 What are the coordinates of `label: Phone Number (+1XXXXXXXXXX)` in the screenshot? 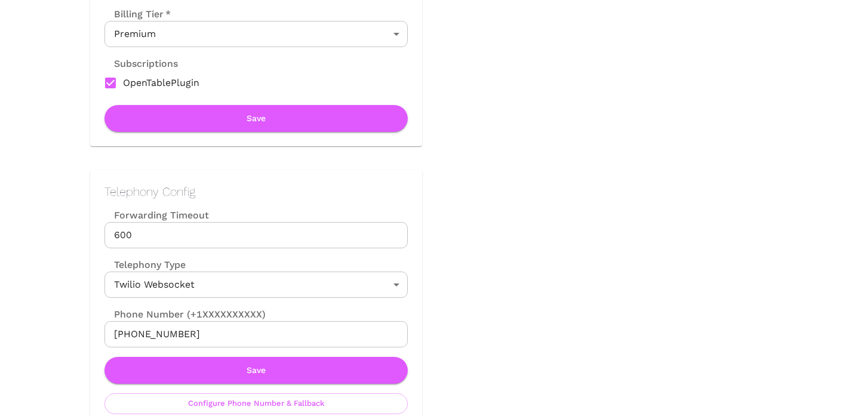 It's located at (256, 314).